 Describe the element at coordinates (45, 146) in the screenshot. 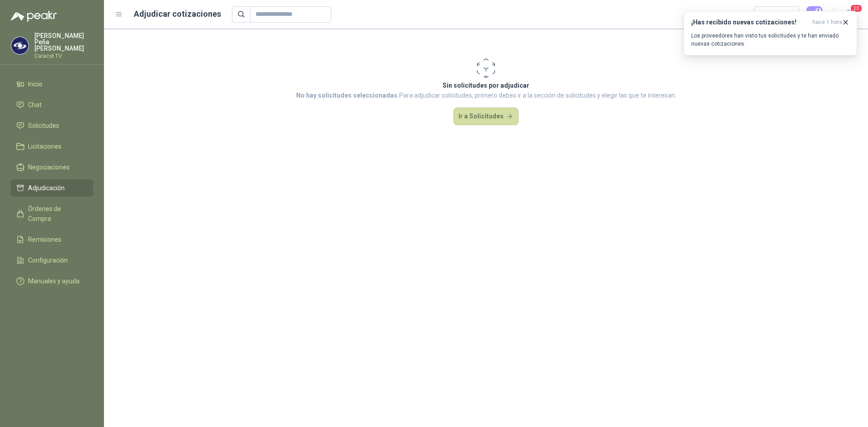

I see `span: Licitaciones` at that location.